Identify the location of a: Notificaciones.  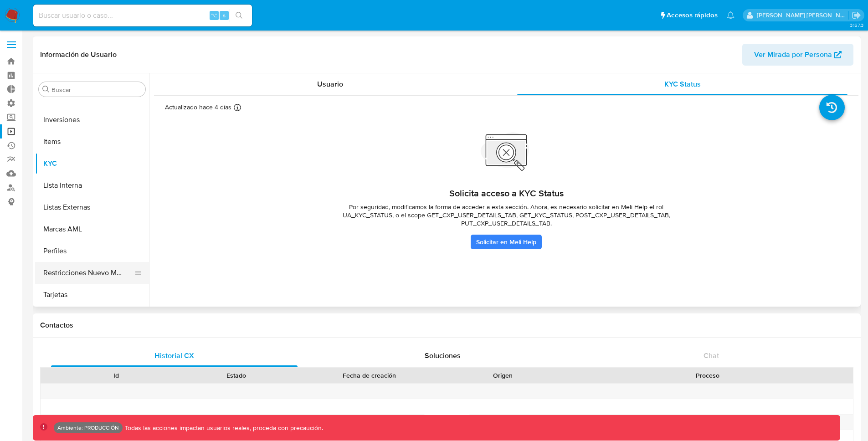
(730, 15).